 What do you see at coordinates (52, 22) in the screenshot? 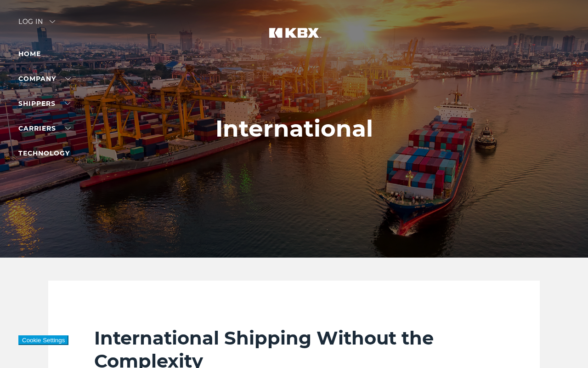
I see `img: arrow` at bounding box center [52, 22].